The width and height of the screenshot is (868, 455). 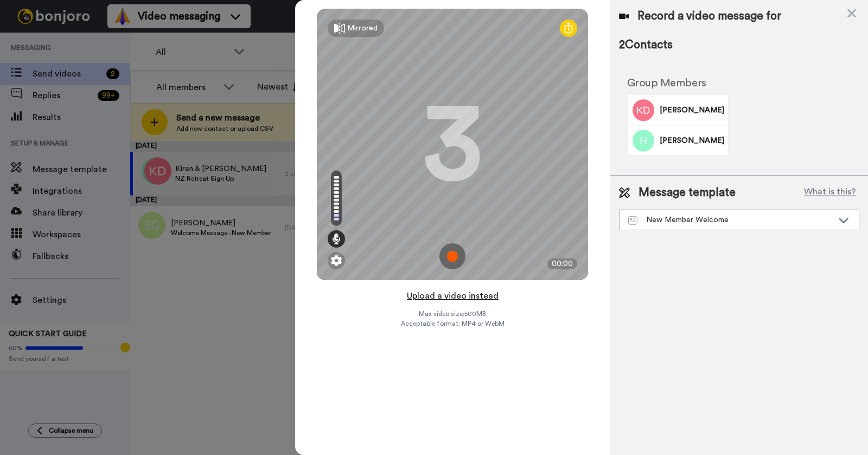 What do you see at coordinates (644, 141) in the screenshot?
I see `img: Image of Helen Gibbins` at bounding box center [644, 141].